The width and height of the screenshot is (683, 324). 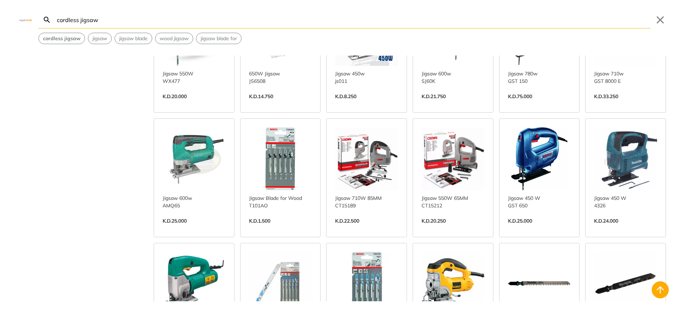 I want to click on svg: Search, so click(x=47, y=20).